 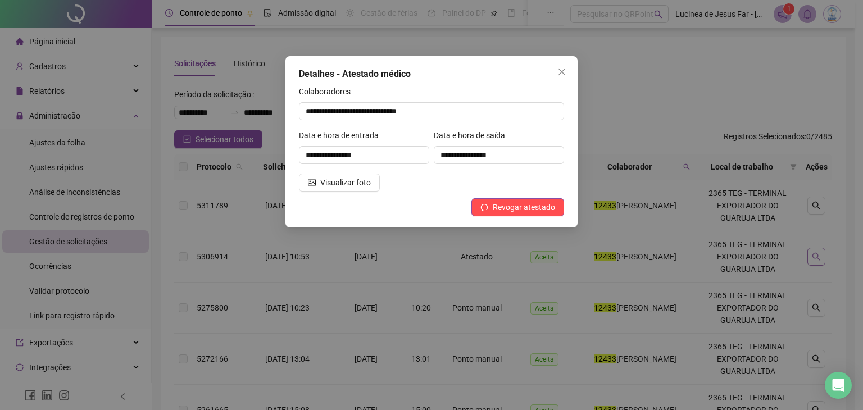 What do you see at coordinates (328, 92) in the screenshot?
I see `label: Colaboradores` at bounding box center [328, 92].